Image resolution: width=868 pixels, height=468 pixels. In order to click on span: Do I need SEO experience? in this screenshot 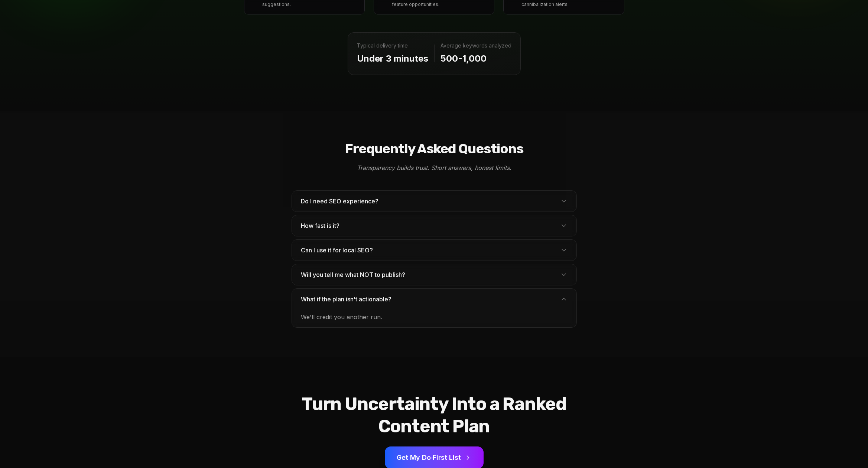, I will do `click(342, 201)`.